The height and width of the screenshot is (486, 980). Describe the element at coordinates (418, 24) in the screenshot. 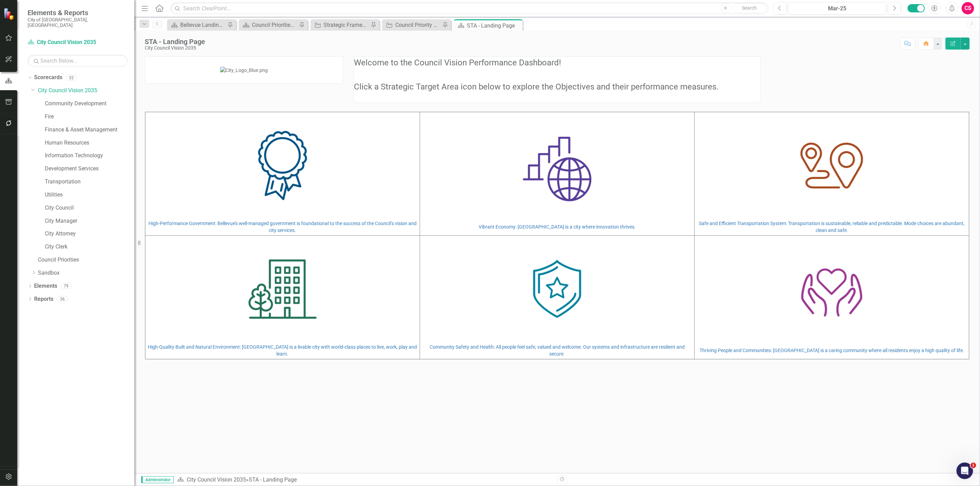

I see `div: Council Priority #9: Diversity Advantage Plan Update` at that location.